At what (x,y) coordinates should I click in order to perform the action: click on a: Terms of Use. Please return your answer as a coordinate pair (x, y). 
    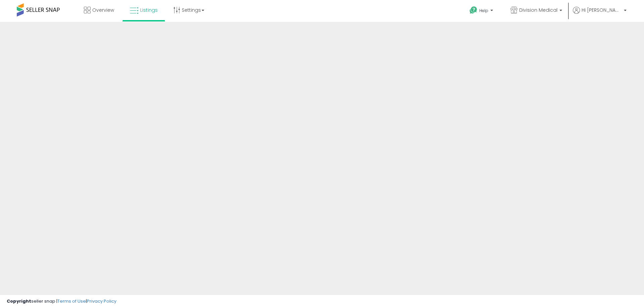
    Looking at the image, I should click on (71, 301).